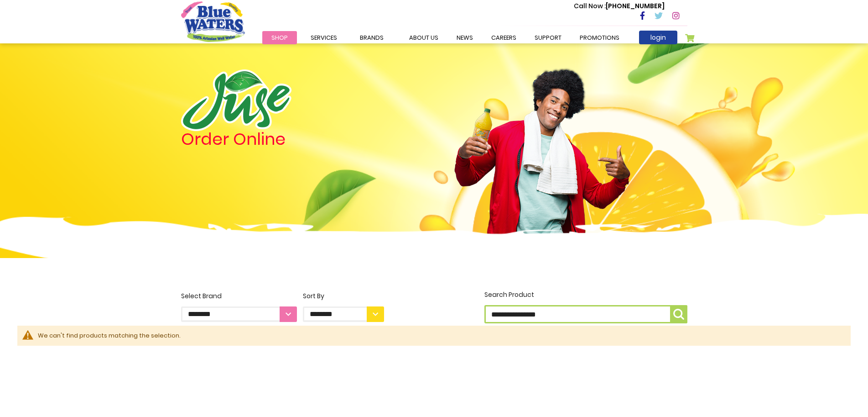 The width and height of the screenshot is (868, 417). Describe the element at coordinates (239, 307) in the screenshot. I see `label: Select Brand` at that location.